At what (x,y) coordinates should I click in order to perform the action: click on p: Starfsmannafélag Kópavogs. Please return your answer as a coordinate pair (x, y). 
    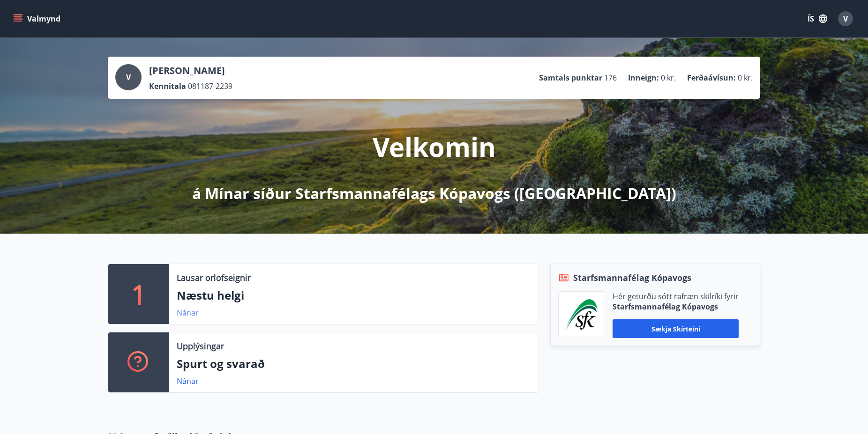
    Looking at the image, I should click on (676, 307).